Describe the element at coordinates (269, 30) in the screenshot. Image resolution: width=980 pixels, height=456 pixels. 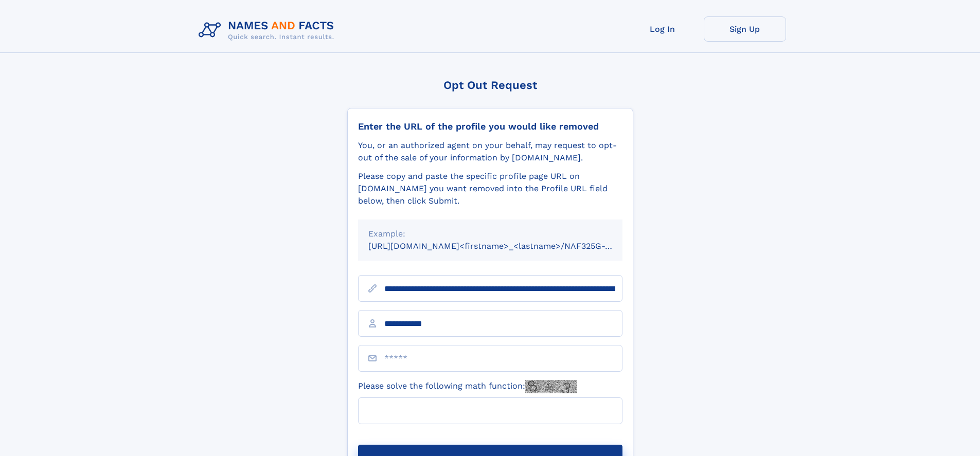
I see `img: Logo Names and Facts` at that location.